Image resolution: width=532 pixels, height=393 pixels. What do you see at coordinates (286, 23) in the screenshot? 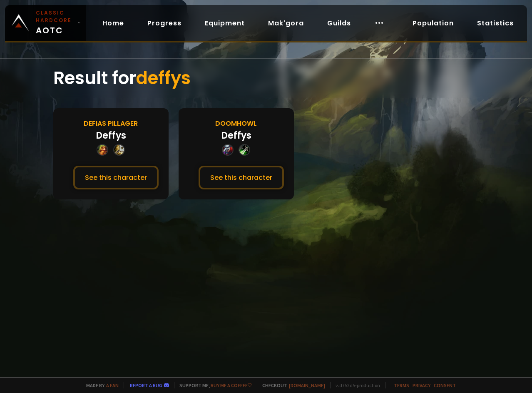
I see `a: Mak'gora` at bounding box center [286, 23].